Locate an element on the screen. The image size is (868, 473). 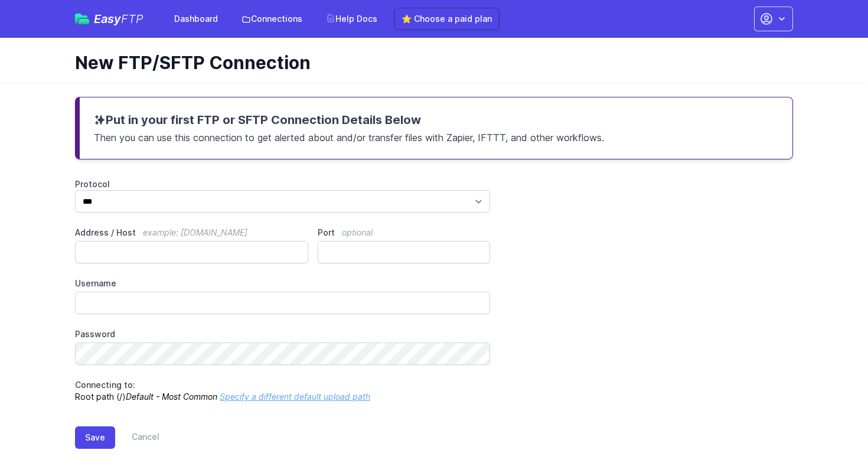
label: Port is located at coordinates (404, 233).